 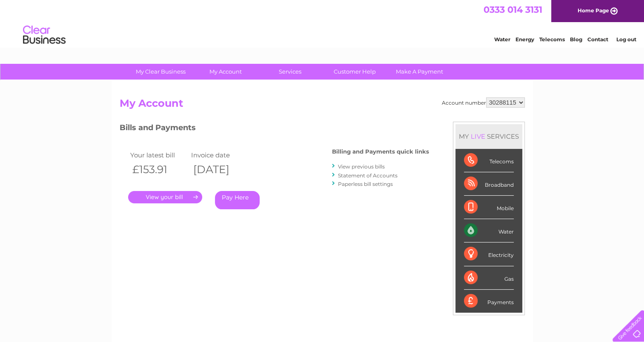 I want to click on div: Gas, so click(x=489, y=277).